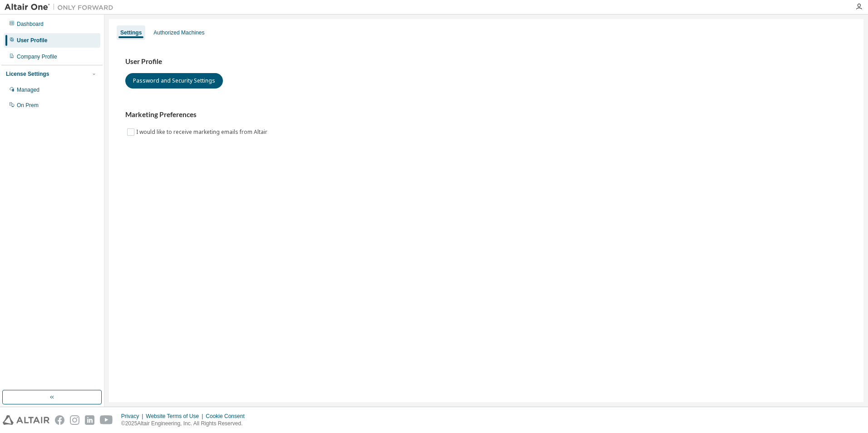 This screenshot has width=868, height=433. I want to click on div: Authorized Machines, so click(179, 33).